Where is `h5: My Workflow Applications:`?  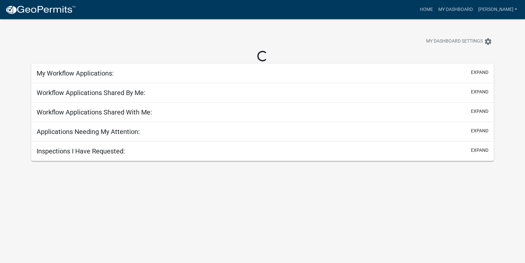
h5: My Workflow Applications: is located at coordinates (75, 73).